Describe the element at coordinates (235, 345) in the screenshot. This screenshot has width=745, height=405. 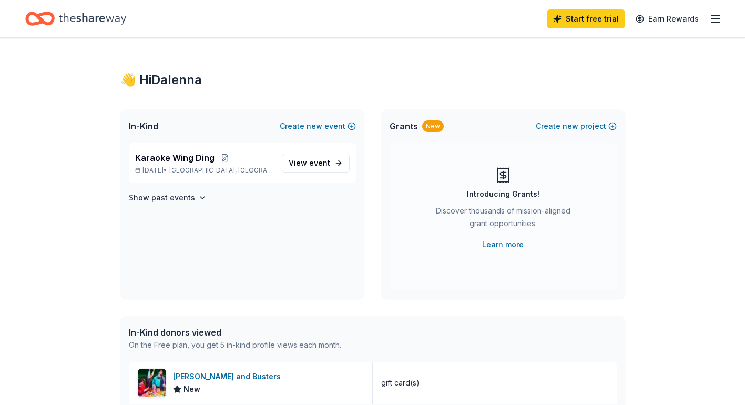
I see `div: On the Free plan, you get 5 in-kind profile views each month.` at that location.